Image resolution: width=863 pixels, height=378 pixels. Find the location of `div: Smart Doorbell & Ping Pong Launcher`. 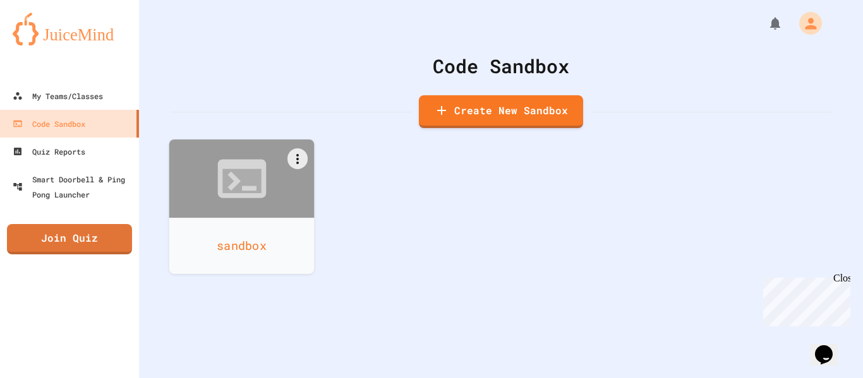

div: Smart Doorbell & Ping Pong Launcher is located at coordinates (73, 187).